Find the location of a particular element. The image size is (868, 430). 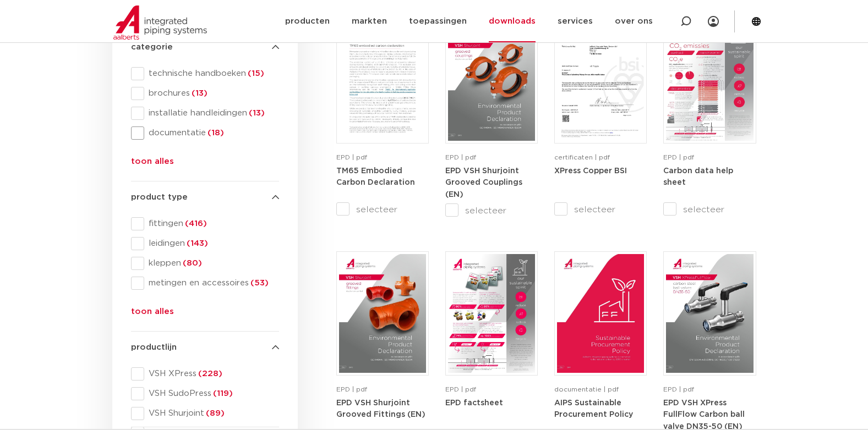

div: technische handboeken(15) is located at coordinates (205, 74).